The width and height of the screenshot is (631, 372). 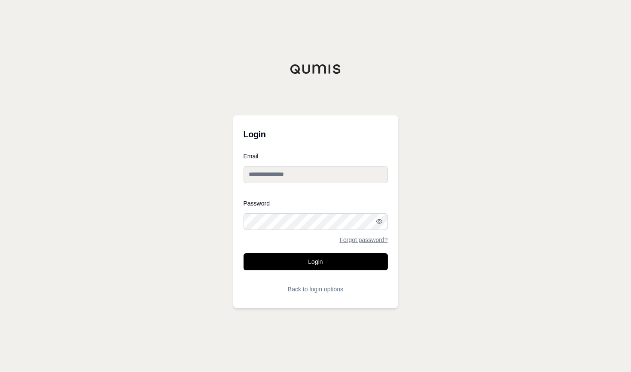 I want to click on button: Back to login options, so click(x=315, y=289).